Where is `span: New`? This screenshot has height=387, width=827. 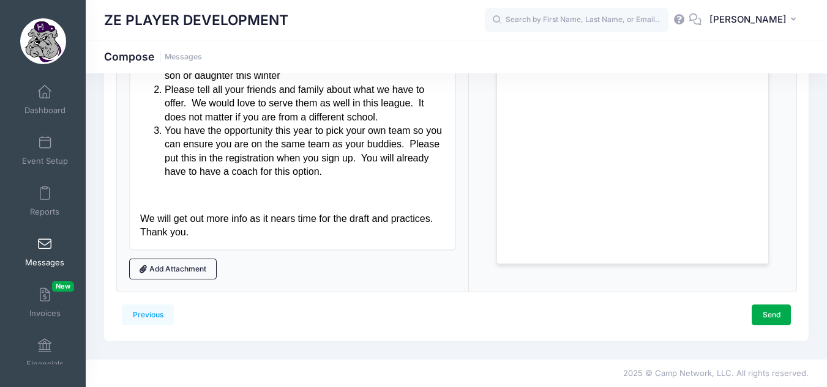
span: New is located at coordinates (63, 286).